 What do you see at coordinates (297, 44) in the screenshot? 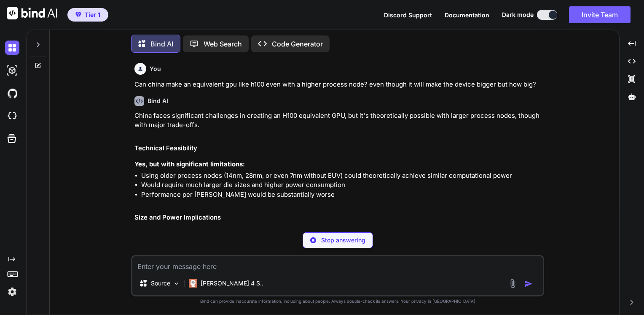
I see `p: Code Generator` at bounding box center [297, 44].